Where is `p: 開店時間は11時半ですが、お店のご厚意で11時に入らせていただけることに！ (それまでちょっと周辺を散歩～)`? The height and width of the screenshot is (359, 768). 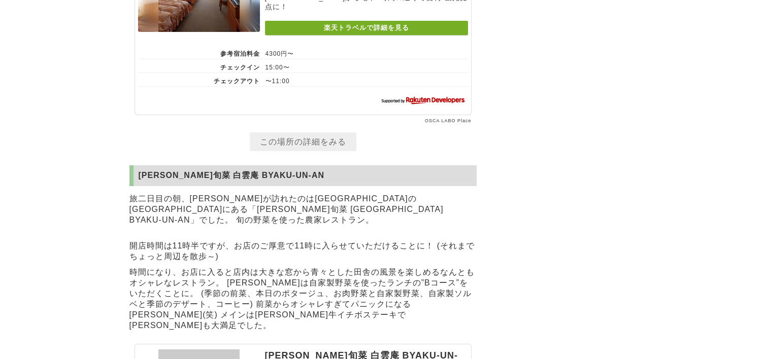 p: 開店時間は11時半ですが、お店のご厚意で11時に入らせていただけることに！ (それまでちょっと周辺を散歩～) is located at coordinates (303, 252).